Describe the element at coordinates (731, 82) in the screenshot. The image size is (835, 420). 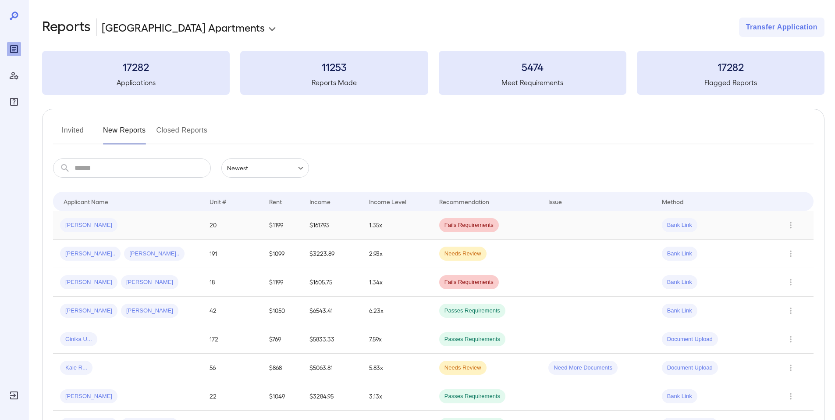
I see `h5: Flagged Reports` at that location.